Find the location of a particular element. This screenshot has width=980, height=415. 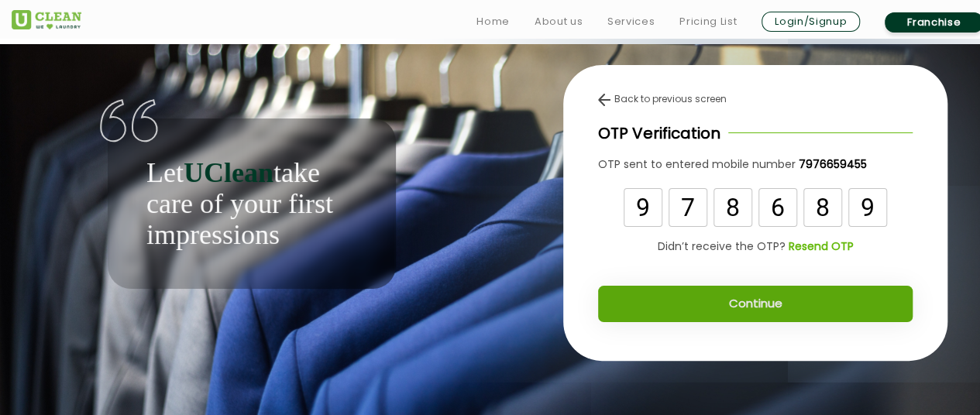

span: Didn’t receive the OTP? is located at coordinates (721, 246).